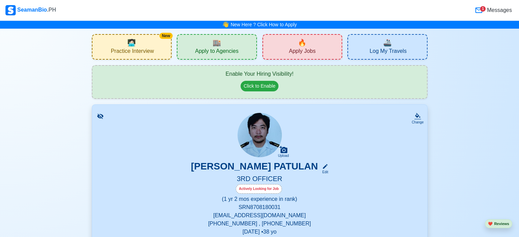 The image size is (519, 237). I want to click on span: Apply to Agencies, so click(217, 52).